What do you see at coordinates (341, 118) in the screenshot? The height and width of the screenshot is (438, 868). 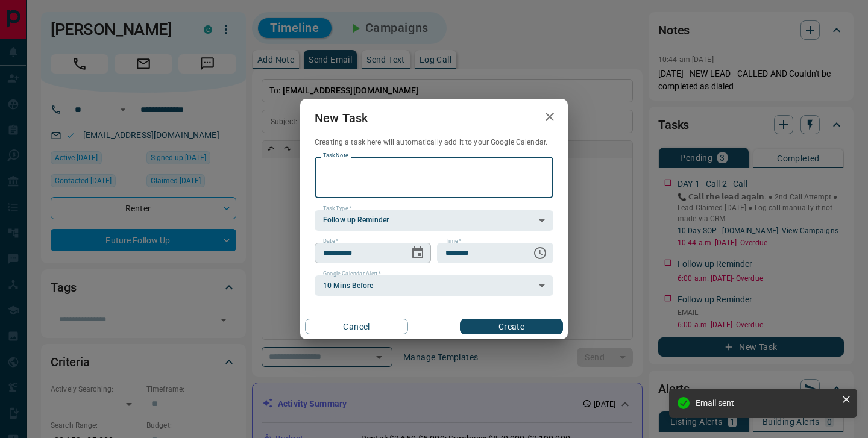 I see `h2: New Task` at bounding box center [341, 118].